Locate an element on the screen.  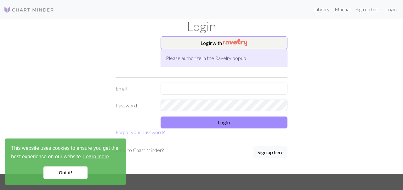
img: Ravelry is located at coordinates (235, 42).